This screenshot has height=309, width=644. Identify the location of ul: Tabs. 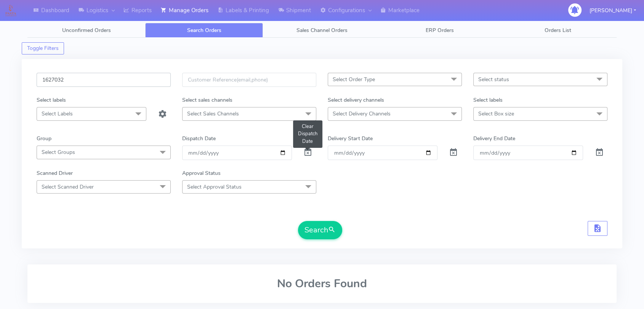
(322, 30).